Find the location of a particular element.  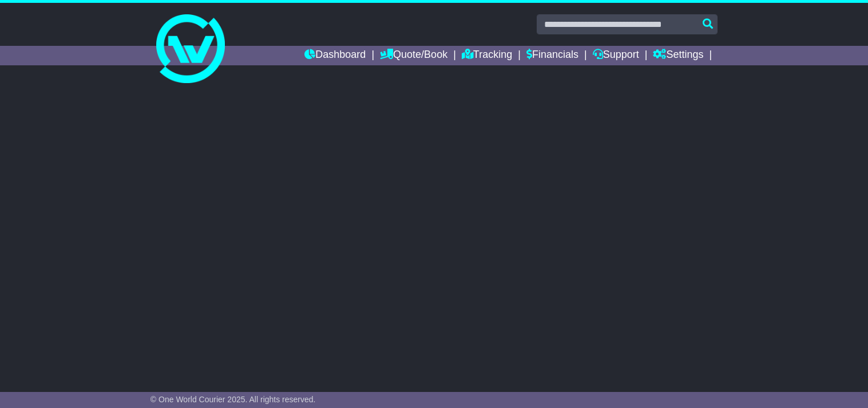

a: Support is located at coordinates (616, 56).